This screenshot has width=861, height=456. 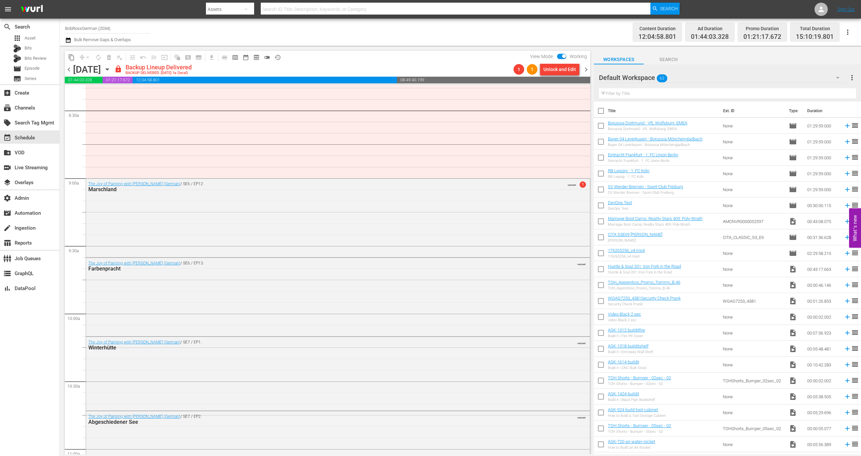 What do you see at coordinates (578, 56) in the screenshot?
I see `span: Working` at bounding box center [578, 56].